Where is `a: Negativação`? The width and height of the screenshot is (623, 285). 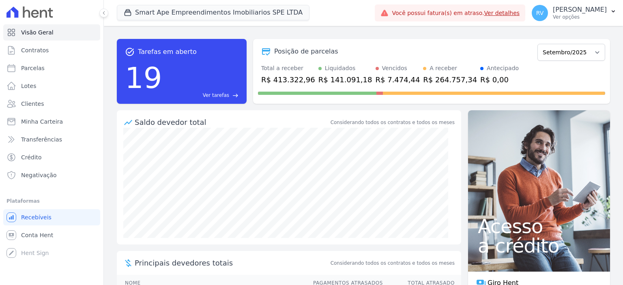
a: Negativação is located at coordinates (52, 175).